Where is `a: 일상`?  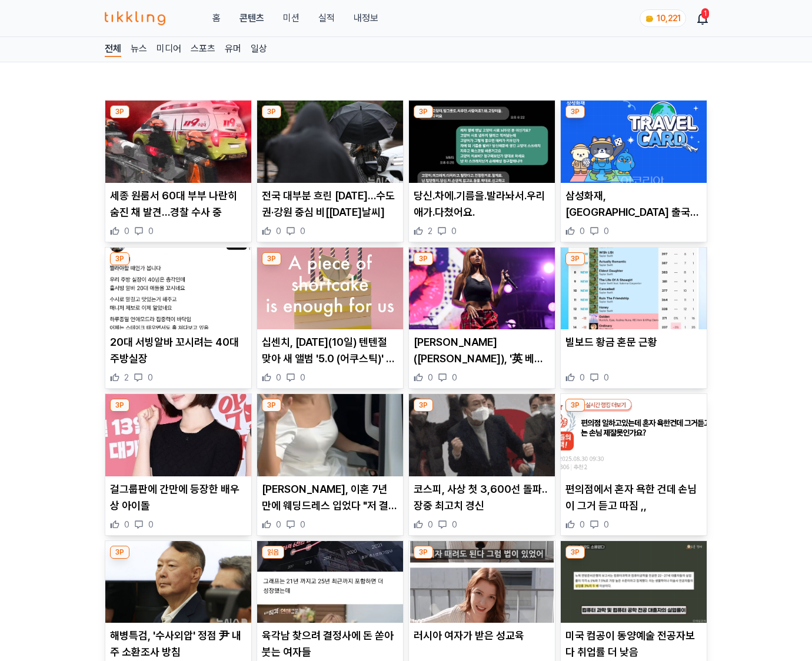 a: 일상 is located at coordinates (259, 50).